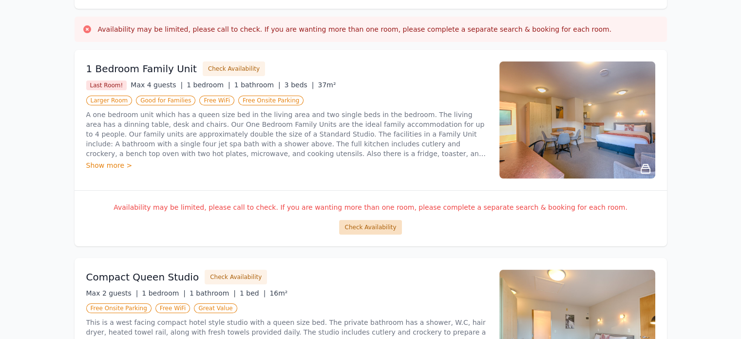  What do you see at coordinates (215, 308) in the screenshot?
I see `span: Great Value` at bounding box center [215, 308].